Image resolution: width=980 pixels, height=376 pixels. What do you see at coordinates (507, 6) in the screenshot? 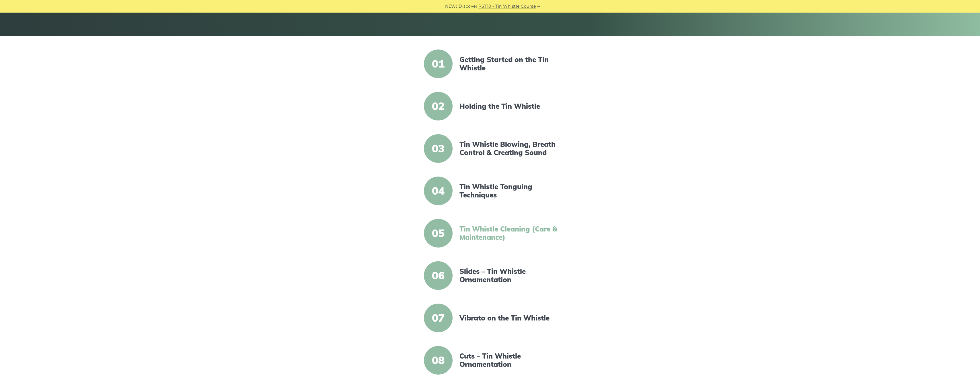
I see `a: PST10 - Tin Whistle Course` at bounding box center [507, 6].